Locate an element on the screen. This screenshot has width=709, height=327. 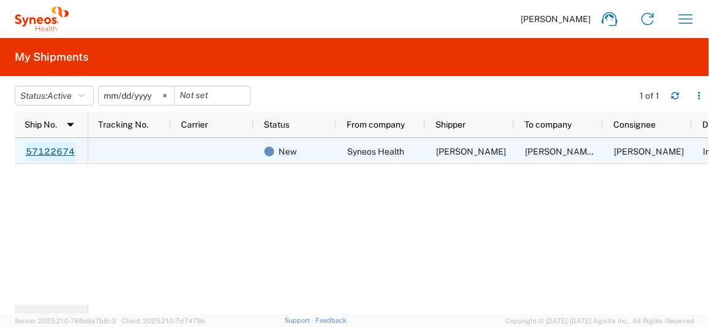
span: From company is located at coordinates (375, 125).